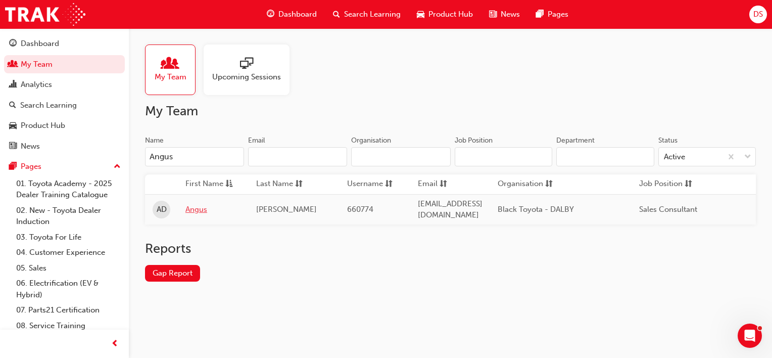 This screenshot has width=772, height=358. Describe the element at coordinates (667, 184) in the screenshot. I see `button: Job Positionsorting-icon` at that location.